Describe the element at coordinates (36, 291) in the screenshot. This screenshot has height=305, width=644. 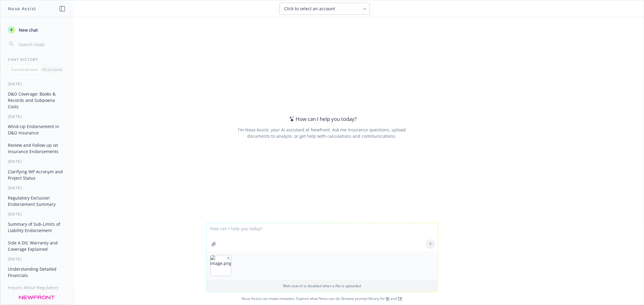
I see `button: Inquiry About Regulatory Coverage and Restrictions` at that location.